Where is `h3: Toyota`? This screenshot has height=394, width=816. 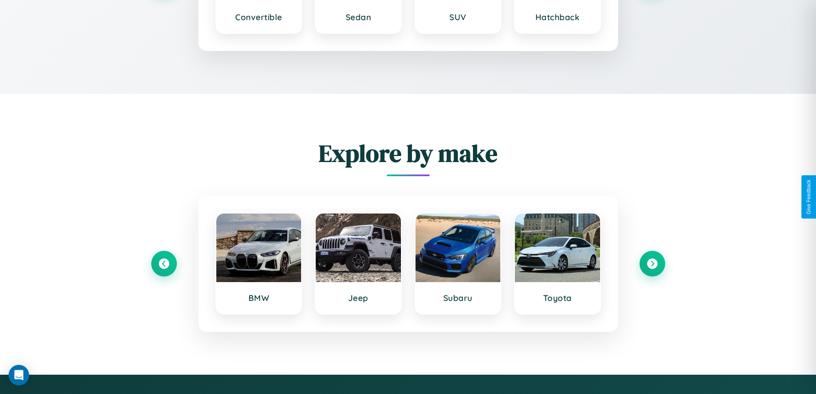 h3: Toyota is located at coordinates (557, 298).